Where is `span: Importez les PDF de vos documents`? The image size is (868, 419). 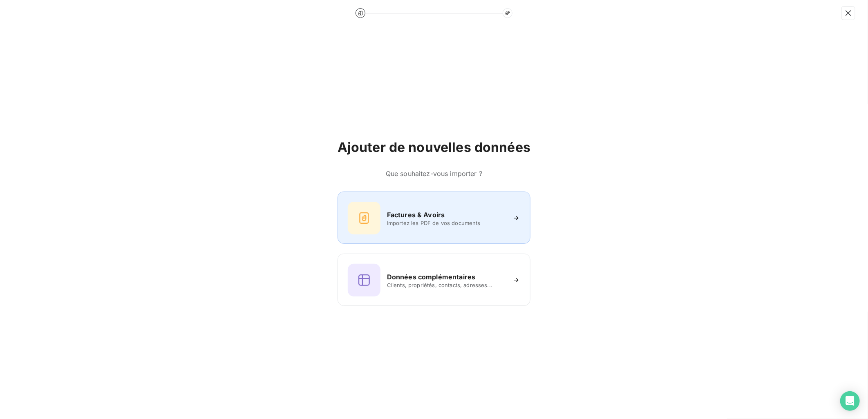
span: Importez les PDF de vos documents is located at coordinates (446, 223).